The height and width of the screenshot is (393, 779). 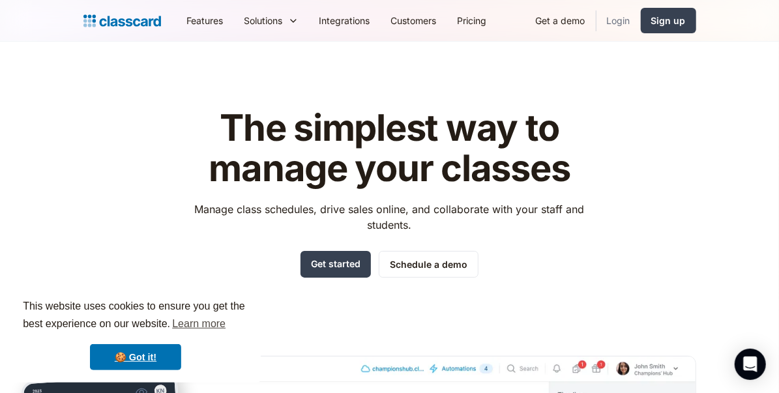 I want to click on a: Get started, so click(x=336, y=264).